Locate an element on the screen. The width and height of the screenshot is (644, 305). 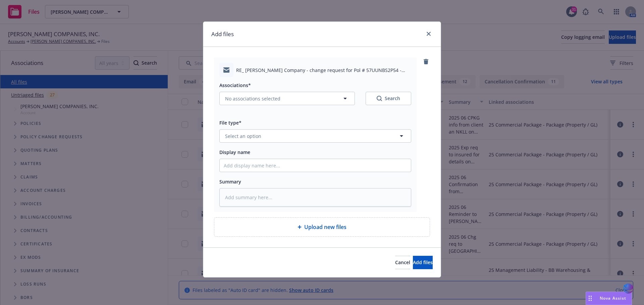
button: SearchSearch is located at coordinates (388, 98).